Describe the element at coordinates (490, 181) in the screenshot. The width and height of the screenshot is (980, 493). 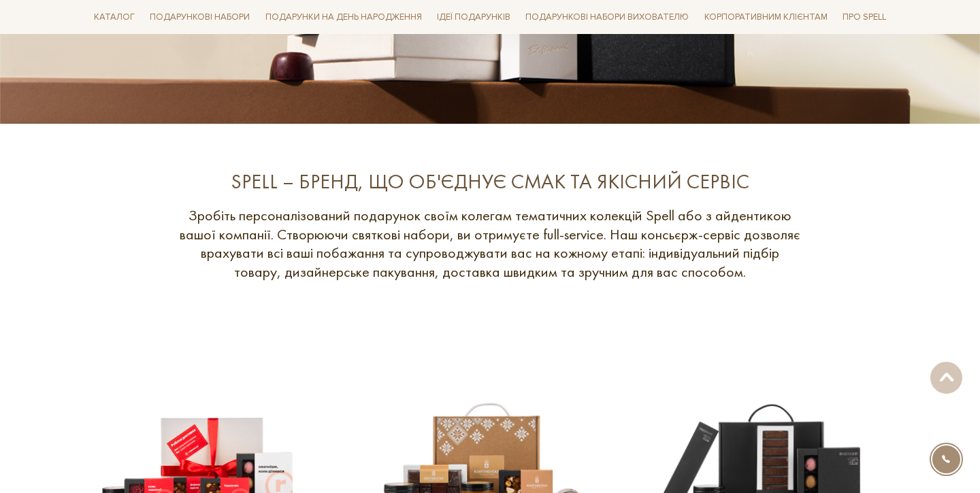
I see `div: SPELL – БРЕНД, ЩО ОБ'ЄДНУЄ СМАК ТА ЯКІСНИЙ СЕРВІС` at that location.